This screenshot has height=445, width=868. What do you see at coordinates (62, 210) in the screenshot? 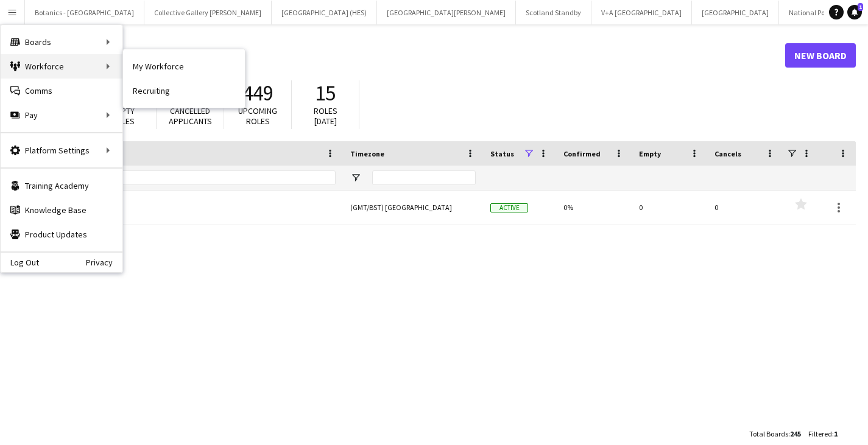
I see `a: Knowledge Base` at bounding box center [62, 210].